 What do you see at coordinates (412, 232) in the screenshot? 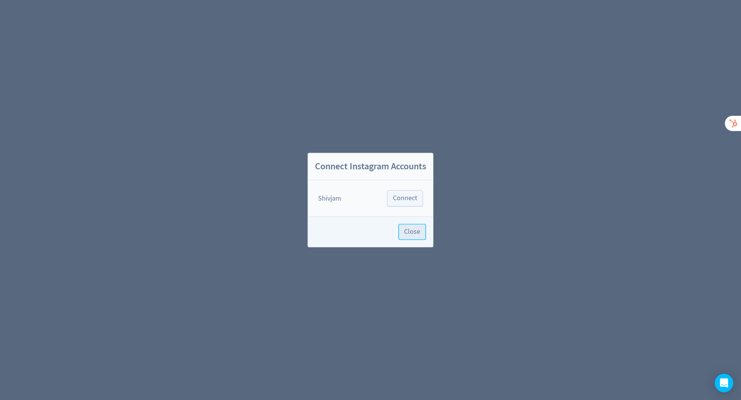
I see `span: Close` at bounding box center [412, 232].